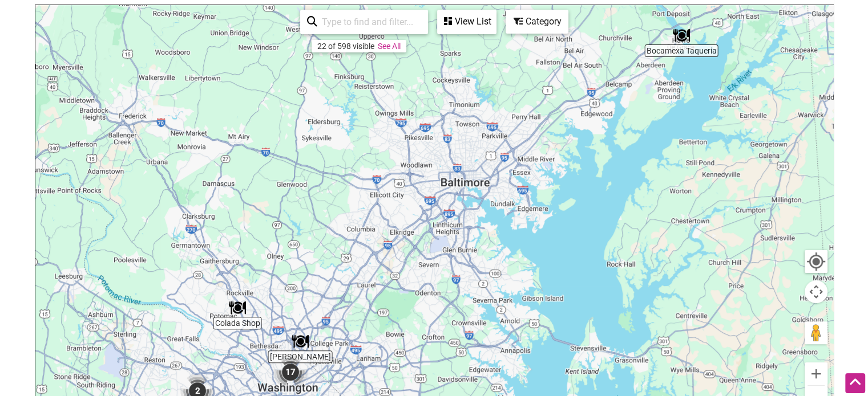 The height and width of the screenshot is (396, 868). I want to click on div: Filter by category, so click(537, 22).